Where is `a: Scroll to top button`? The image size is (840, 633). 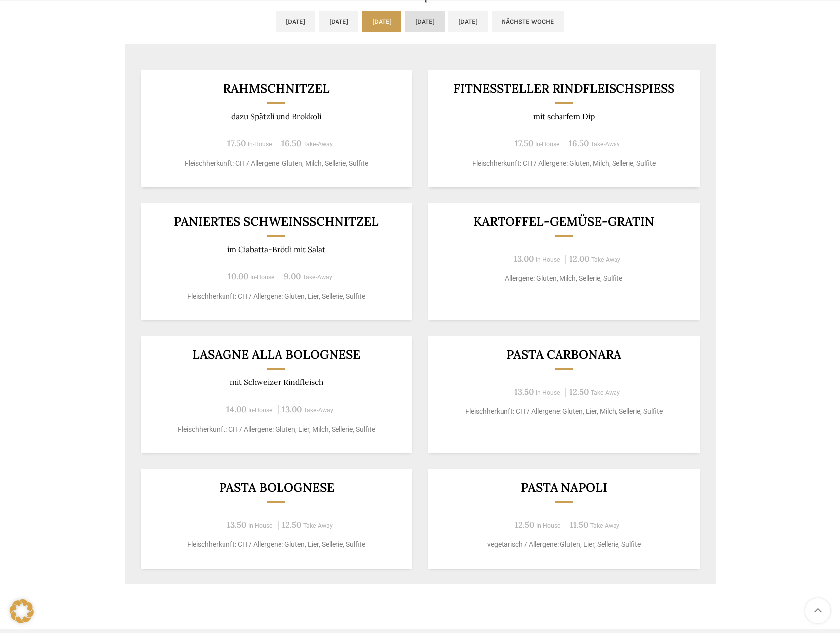
a: Scroll to top button is located at coordinates (818, 610).